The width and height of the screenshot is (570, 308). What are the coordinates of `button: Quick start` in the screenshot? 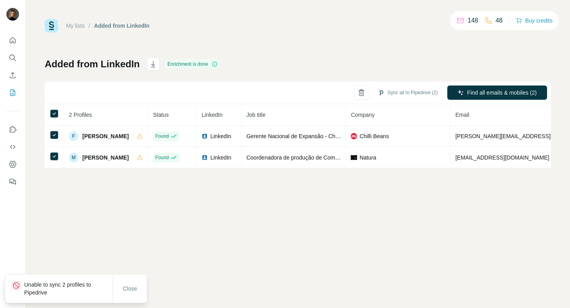 It's located at (13, 40).